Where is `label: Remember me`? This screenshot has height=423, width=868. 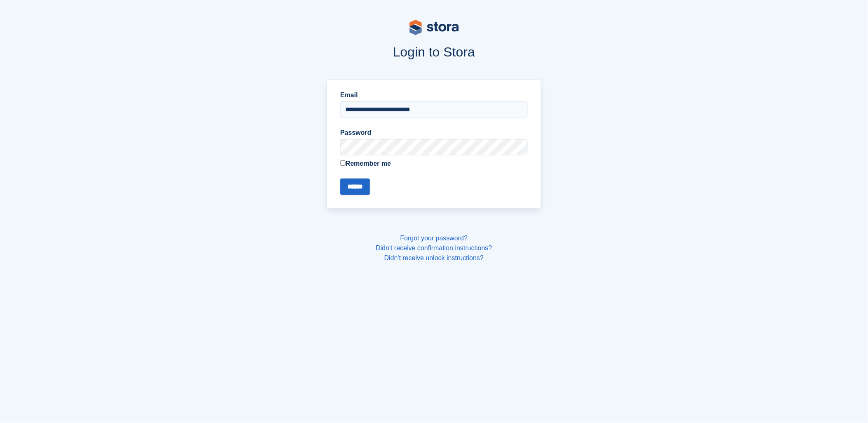 label: Remember me is located at coordinates (434, 164).